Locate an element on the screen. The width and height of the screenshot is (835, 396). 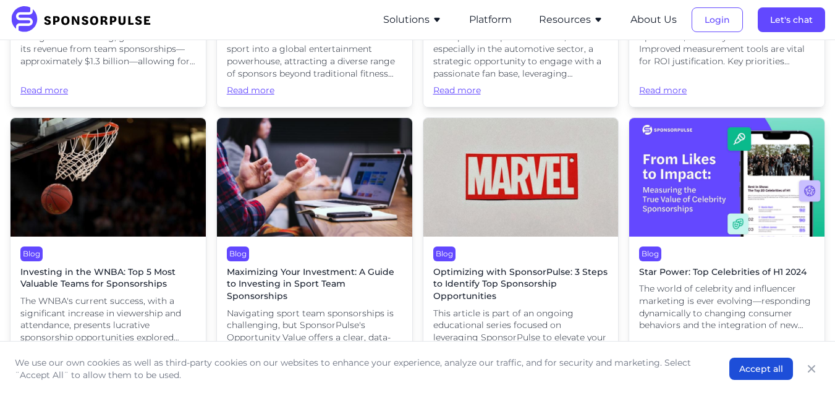
img: Photo by Headway is located at coordinates (315, 177).